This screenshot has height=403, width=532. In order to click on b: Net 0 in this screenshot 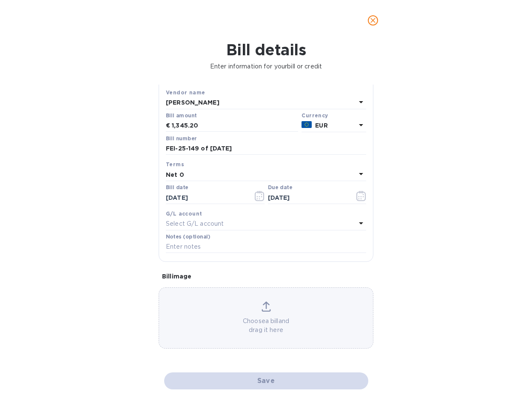, I will do `click(175, 175)`.